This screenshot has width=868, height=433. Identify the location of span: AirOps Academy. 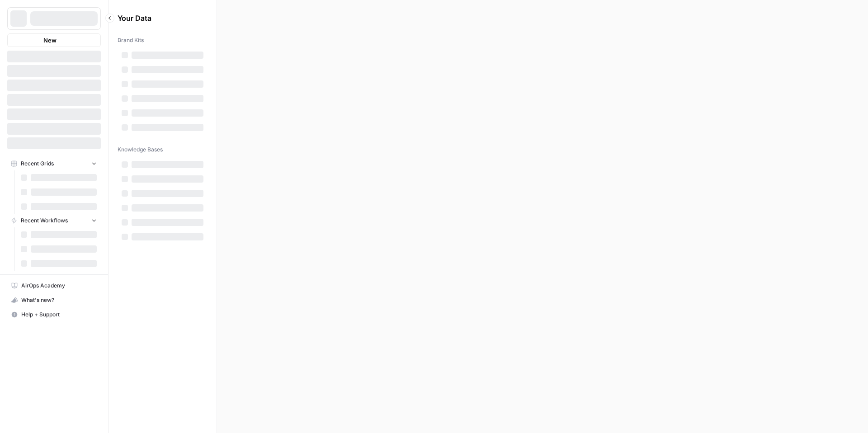
(59, 286).